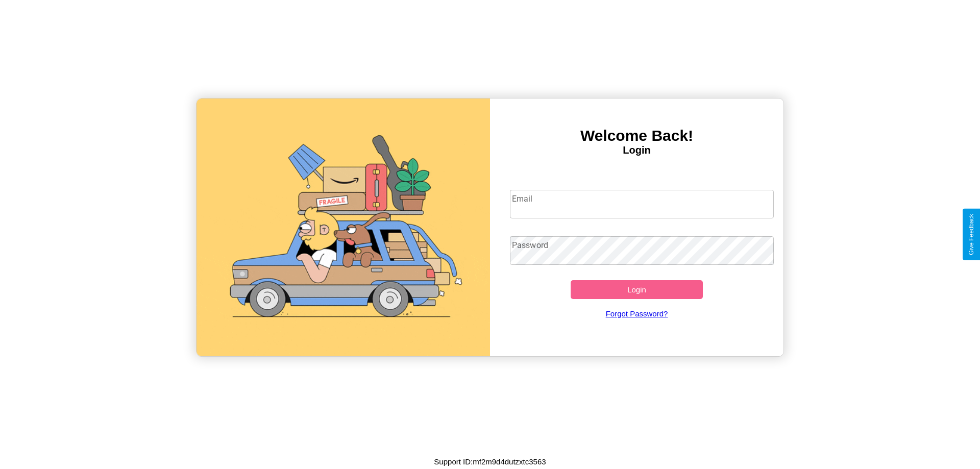 This screenshot has width=980, height=469. What do you see at coordinates (637, 135) in the screenshot?
I see `h3: Welcome Back!` at bounding box center [637, 135].